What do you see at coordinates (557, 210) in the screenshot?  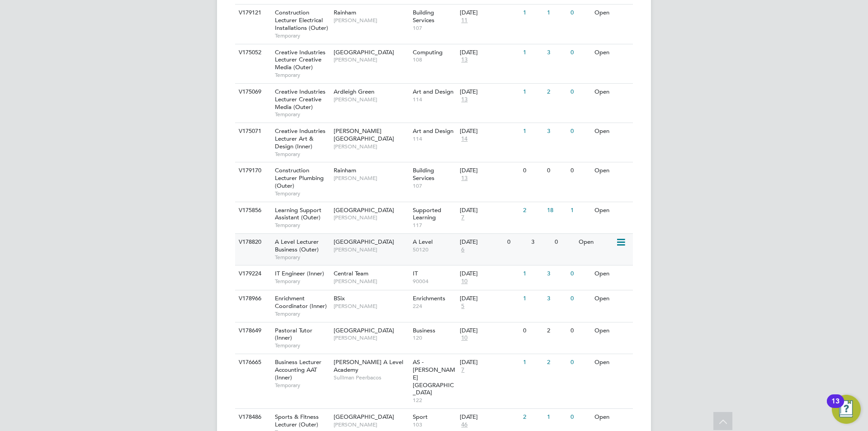 I see `div: 18` at bounding box center [557, 210].